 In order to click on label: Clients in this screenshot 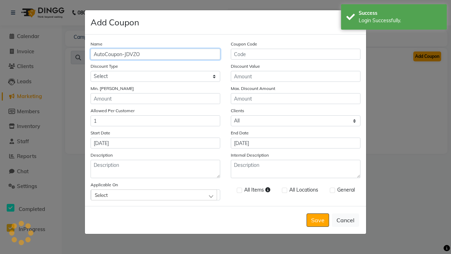, I will do `click(238, 111)`.